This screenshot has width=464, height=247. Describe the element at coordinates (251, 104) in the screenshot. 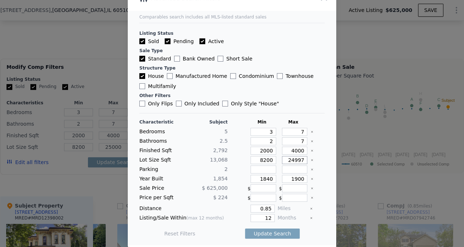

I see `label: Only Style " House "` at that location.